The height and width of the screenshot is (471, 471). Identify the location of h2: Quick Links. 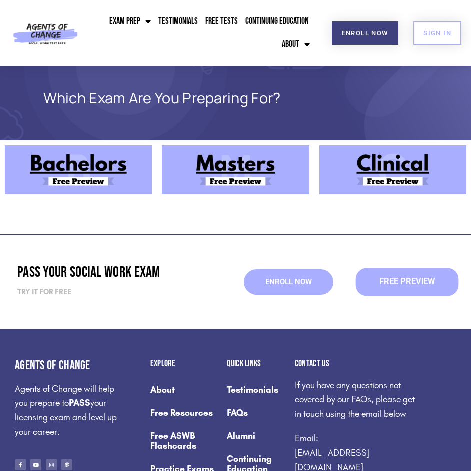
(255, 364).